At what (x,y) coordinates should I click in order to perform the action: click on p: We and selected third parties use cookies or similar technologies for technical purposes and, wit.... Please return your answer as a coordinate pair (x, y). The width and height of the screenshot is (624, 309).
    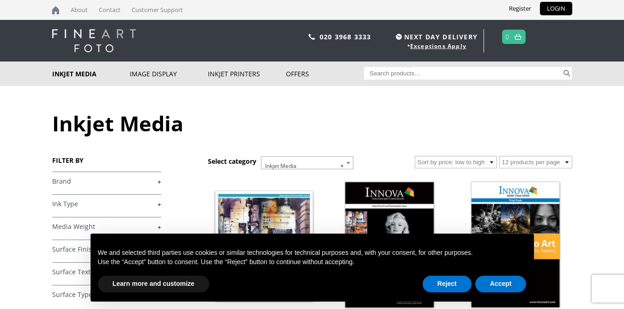
    Looking at the image, I should click on (312, 253).